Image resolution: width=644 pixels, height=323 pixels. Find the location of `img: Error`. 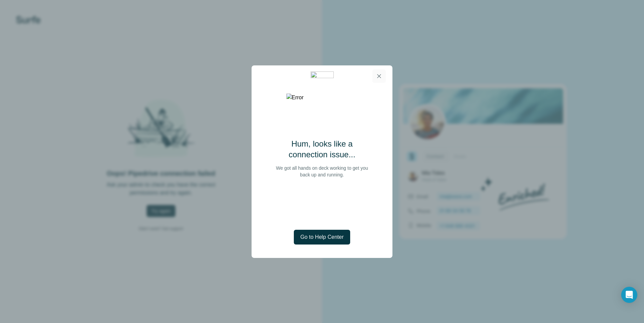

img: Error is located at coordinates (322, 98).